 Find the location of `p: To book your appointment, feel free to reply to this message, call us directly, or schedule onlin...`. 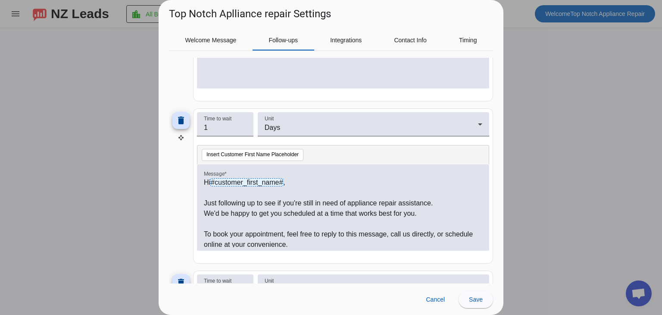

p: To book your appointment, feel free to reply to this message, call us directly, or schedule onlin... is located at coordinates (343, 239).